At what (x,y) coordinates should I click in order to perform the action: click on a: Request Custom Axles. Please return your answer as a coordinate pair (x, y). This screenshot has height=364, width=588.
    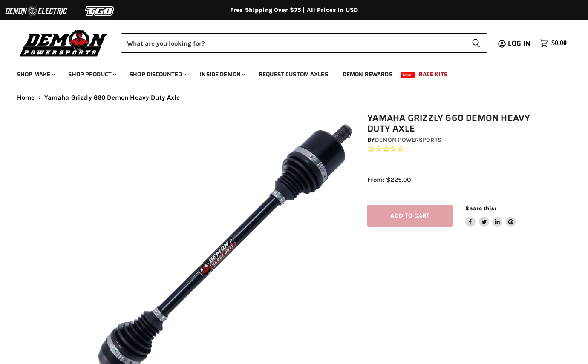
    Looking at the image, I should click on (293, 74).